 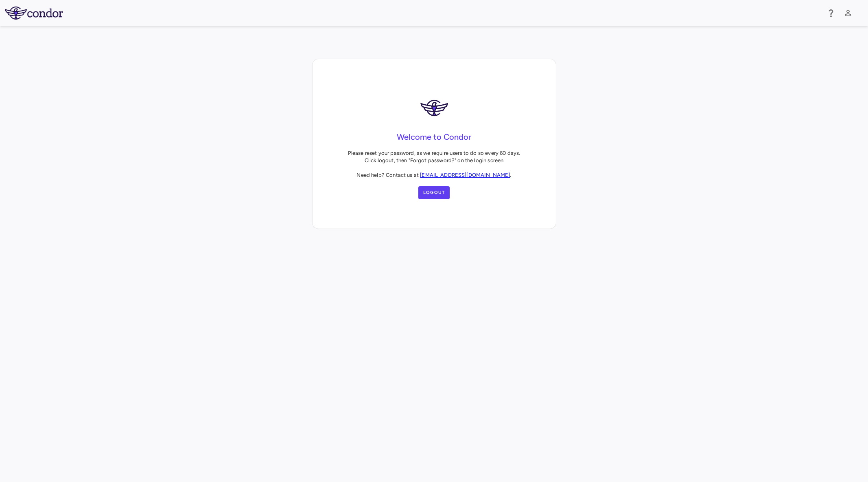 What do you see at coordinates (434, 108) in the screenshot?
I see `img: logo-DRQAiqc6.png` at bounding box center [434, 108].